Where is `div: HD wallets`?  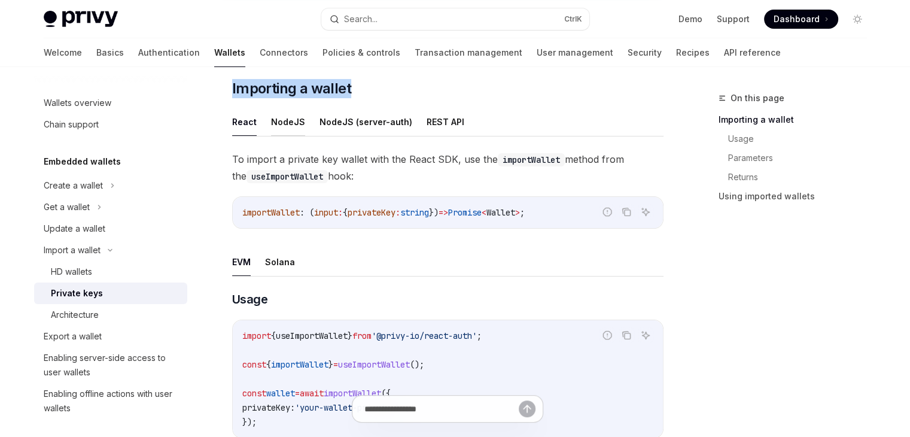
div: HD wallets is located at coordinates (71, 272).